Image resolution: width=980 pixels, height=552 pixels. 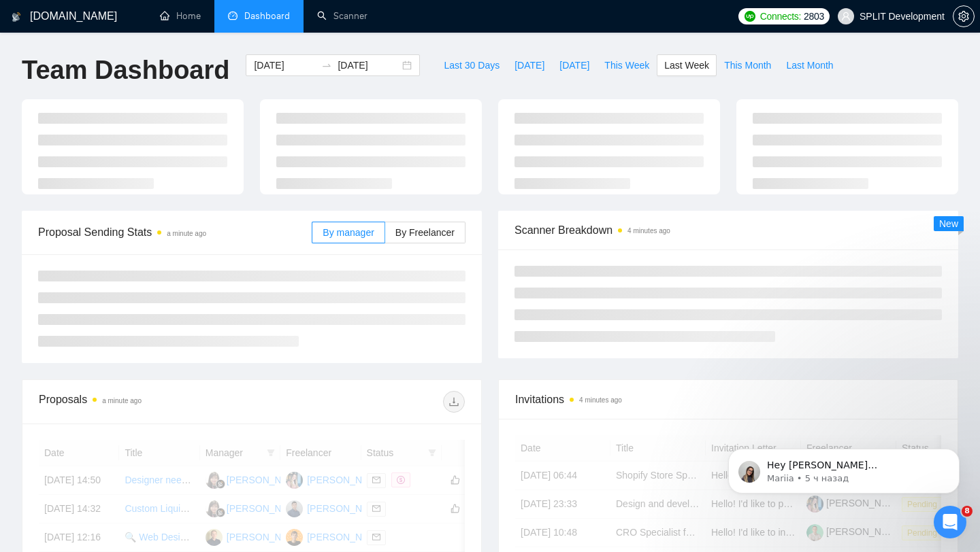 What do you see at coordinates (136, 51) in the screenshot?
I see `div: message notification from Mariia, 5 ч назад. Hey vladyslavsharahov@gmail.com, Looks like your Upw...` at bounding box center [136, 51].